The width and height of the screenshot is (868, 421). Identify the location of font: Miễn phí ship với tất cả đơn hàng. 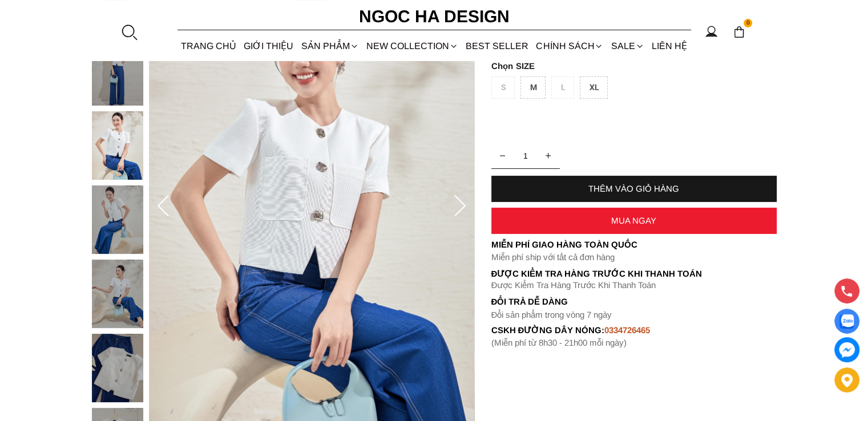
(553, 257).